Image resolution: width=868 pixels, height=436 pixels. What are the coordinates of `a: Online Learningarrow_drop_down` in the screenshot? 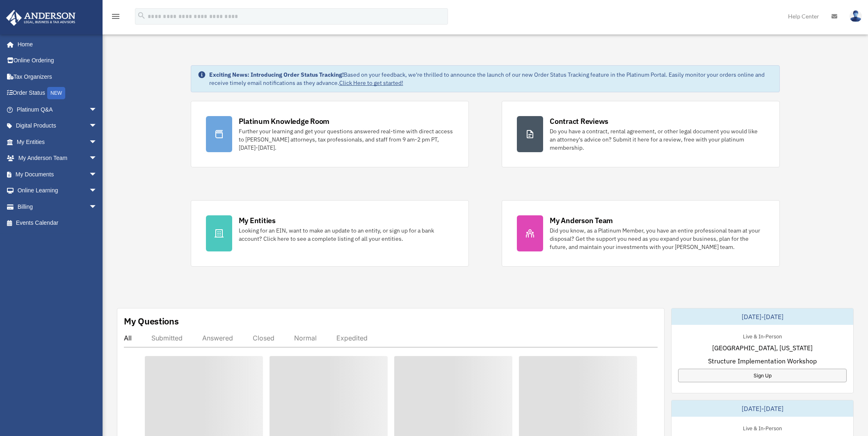 It's located at (58, 191).